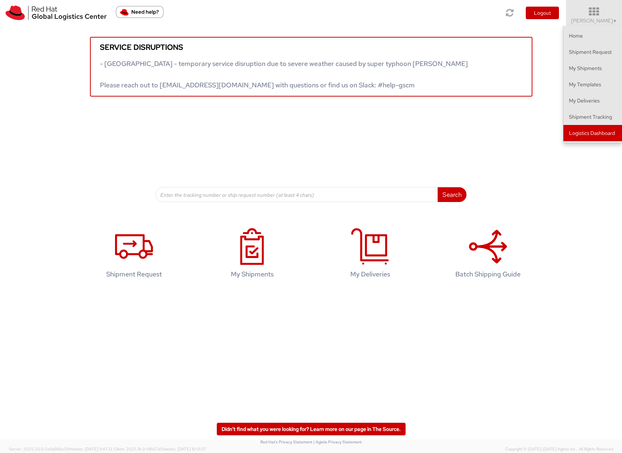  I want to click on a: Didn't find what you were looking for? Learn more on our page in The Source., so click(311, 429).